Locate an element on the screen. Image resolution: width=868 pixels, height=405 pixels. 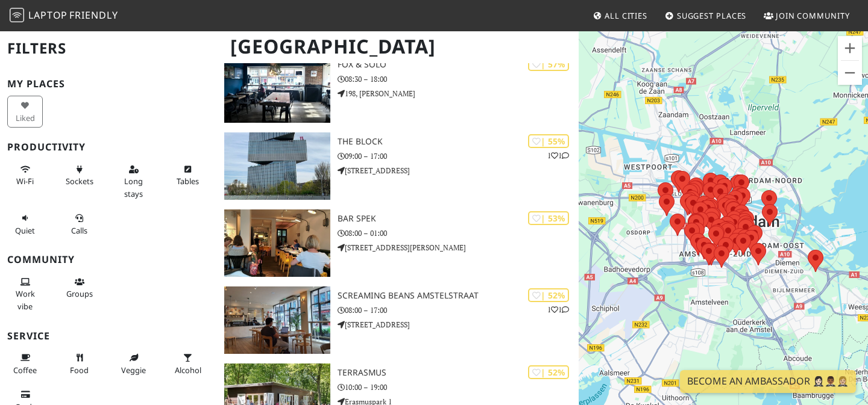
span: Laptop is located at coordinates (48, 15).